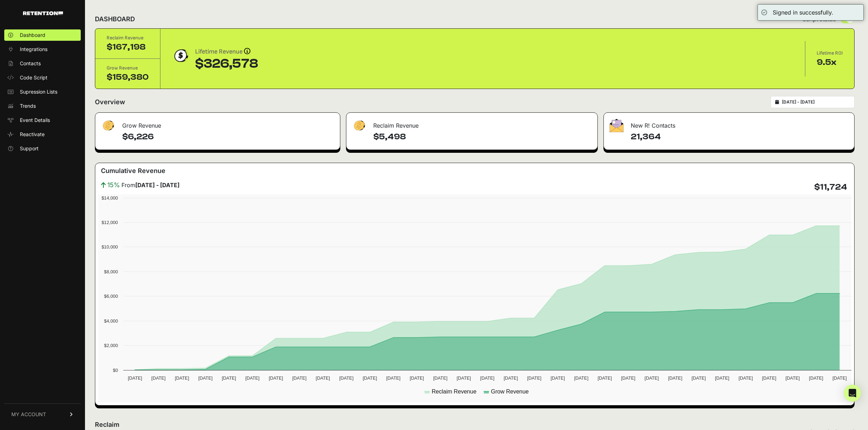  I want to click on span: MY ACCOUNT, so click(29, 414).